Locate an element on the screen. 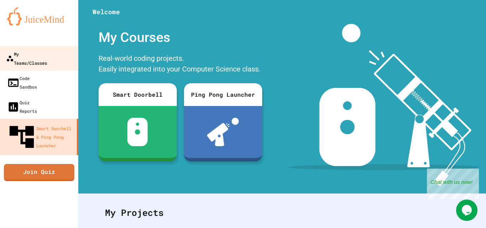  img: logo-orange.svg is located at coordinates (39, 16).